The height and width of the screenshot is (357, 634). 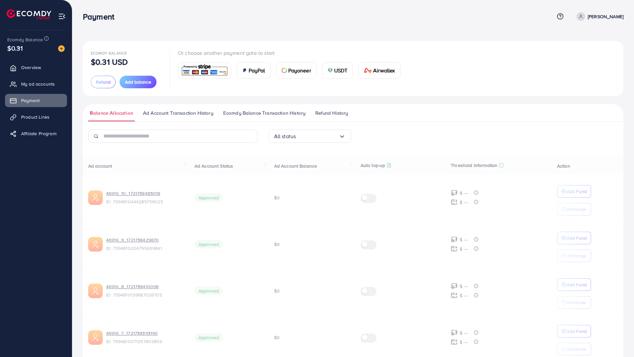 I want to click on span: Refund History, so click(x=332, y=113).